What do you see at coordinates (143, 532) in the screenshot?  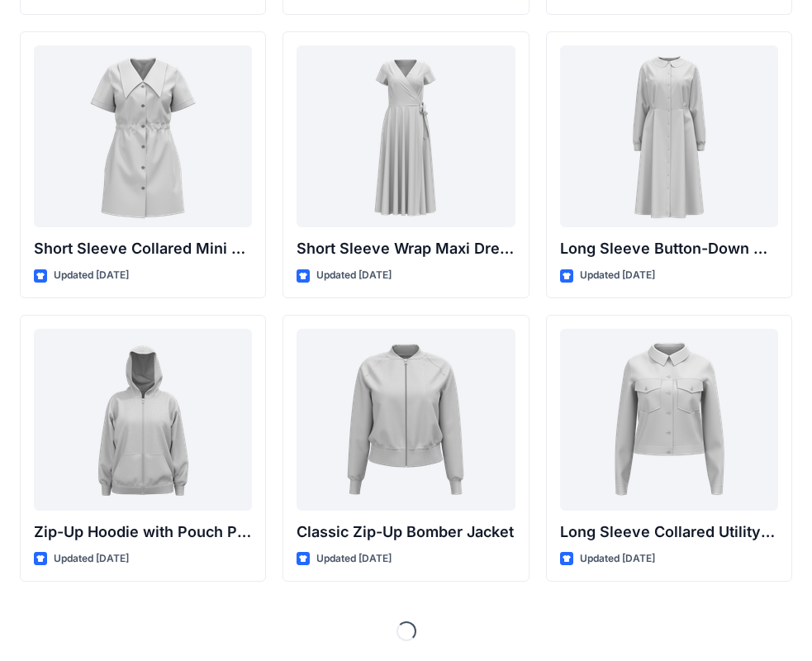 I see `p: Zip-Up Hoodie with Pouch Pockets` at bounding box center [143, 532].